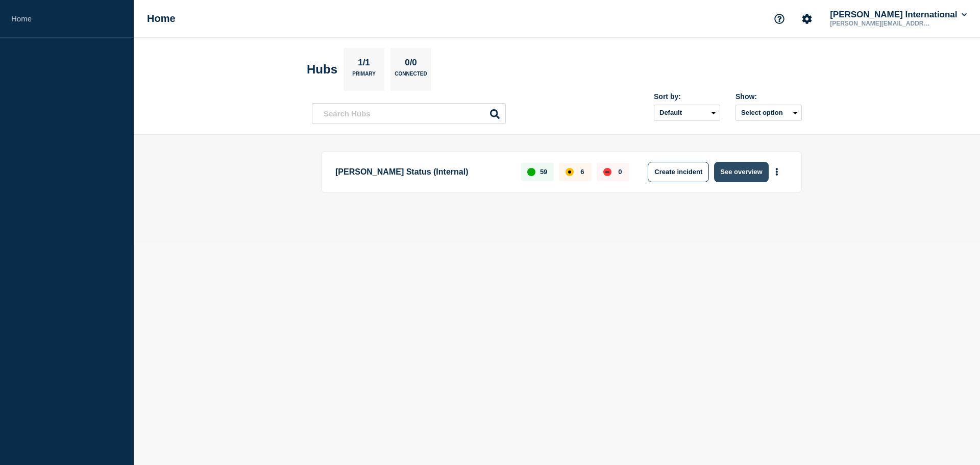 The width and height of the screenshot is (980, 465). I want to click on p: 59, so click(544, 172).